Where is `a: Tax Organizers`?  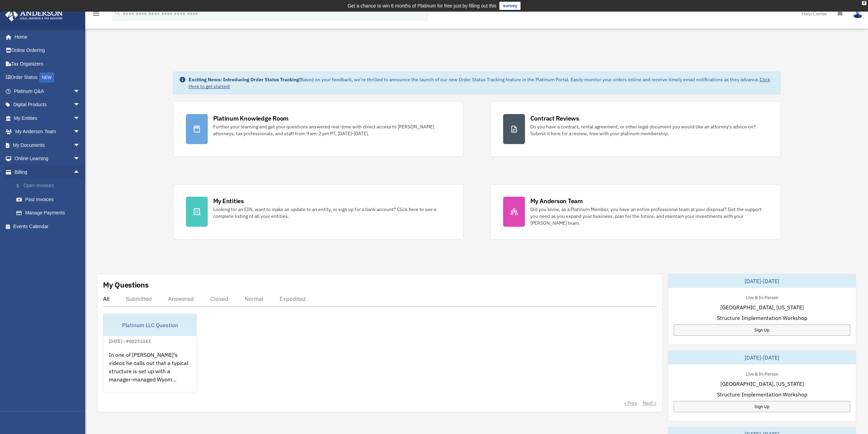
a: Tax Organizers is located at coordinates (47, 64).